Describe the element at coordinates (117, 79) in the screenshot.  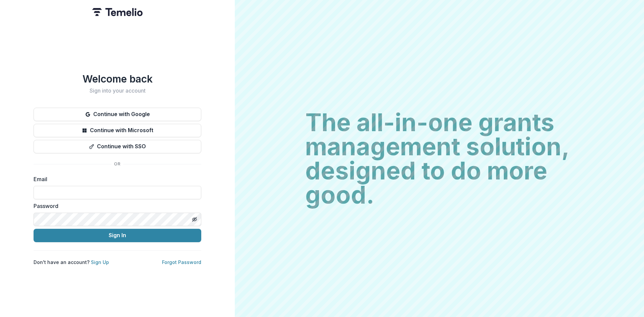
I see `h1: Welcome back` at that location.